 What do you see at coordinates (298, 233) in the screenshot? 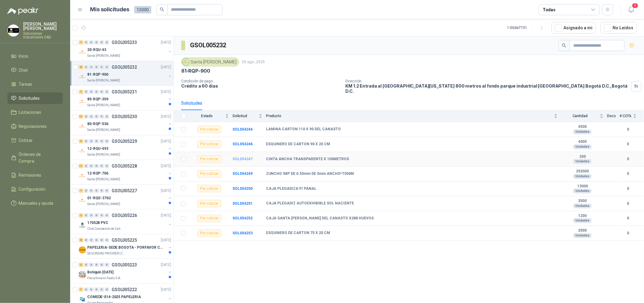
I see `b: ESQUINERO DE CARTON 75 X 20 CM` at bounding box center [298, 233].